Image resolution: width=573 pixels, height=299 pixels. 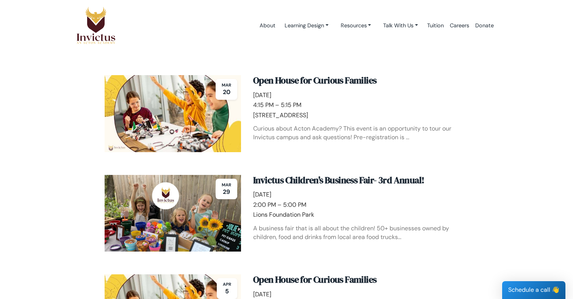 I want to click on a: Tuition, so click(x=436, y=25).